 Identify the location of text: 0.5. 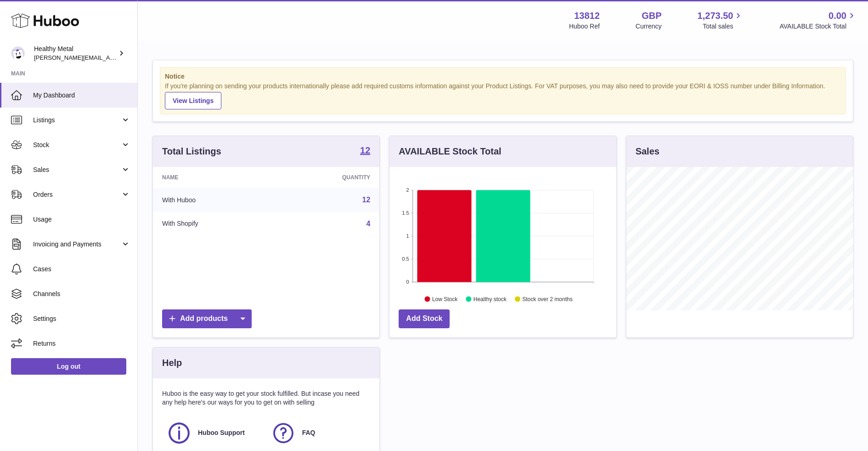
(406, 258).